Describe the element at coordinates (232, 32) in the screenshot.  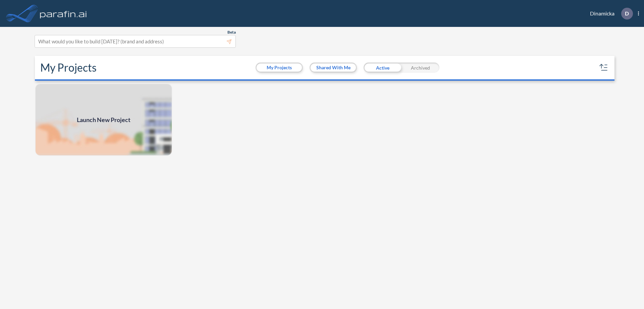
I see `span: Beta` at that location.